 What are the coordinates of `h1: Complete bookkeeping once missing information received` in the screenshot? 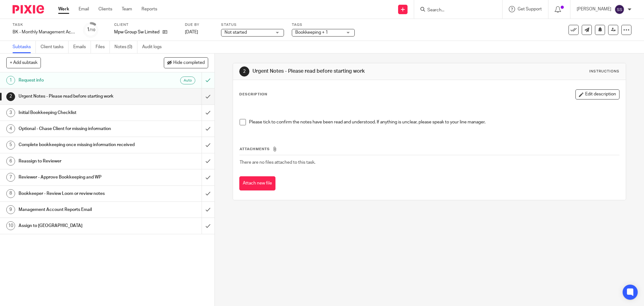 It's located at (77, 145).